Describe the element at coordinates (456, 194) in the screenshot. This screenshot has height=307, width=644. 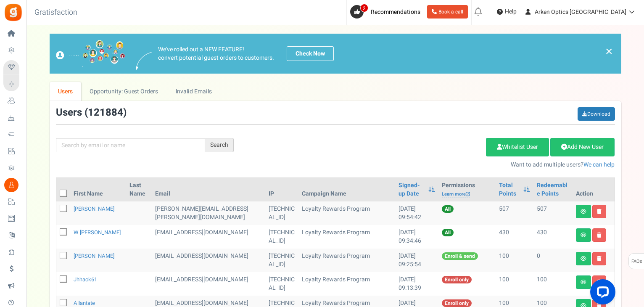
I see `a: Learn more` at that location.